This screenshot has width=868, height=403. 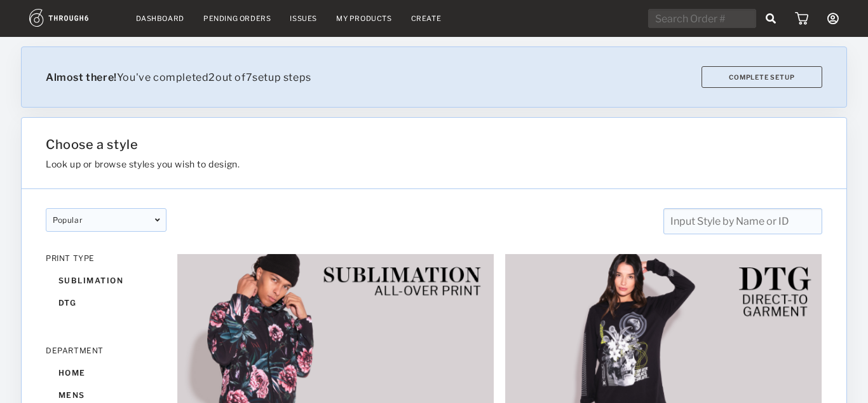 What do you see at coordinates (237, 18) in the screenshot?
I see `div: Pending Orders` at bounding box center [237, 18].